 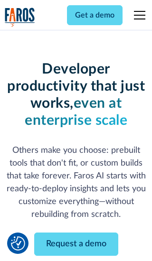 I want to click on p: Others make you choose: prebuilt tools that don't fit, or custom builds that take forever. Faros ..., so click(x=76, y=182).